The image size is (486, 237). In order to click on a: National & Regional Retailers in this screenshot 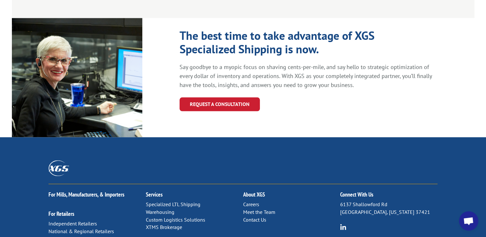, I will do `click(81, 231)`.